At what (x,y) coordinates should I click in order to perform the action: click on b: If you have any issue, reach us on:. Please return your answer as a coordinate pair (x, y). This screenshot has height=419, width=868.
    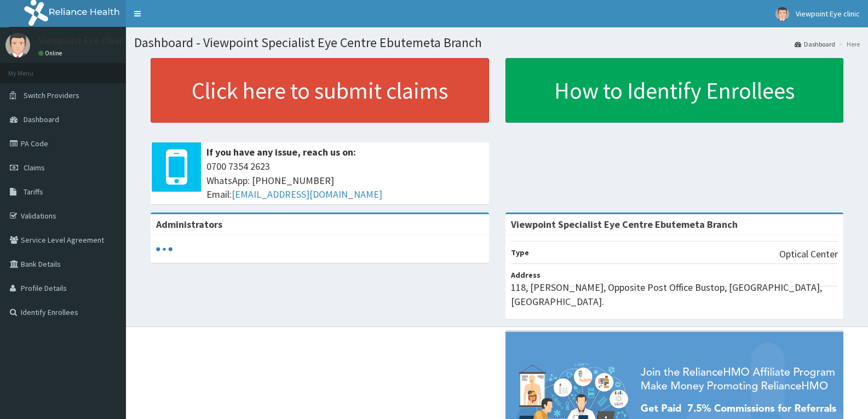
    Looking at the image, I should click on (281, 151).